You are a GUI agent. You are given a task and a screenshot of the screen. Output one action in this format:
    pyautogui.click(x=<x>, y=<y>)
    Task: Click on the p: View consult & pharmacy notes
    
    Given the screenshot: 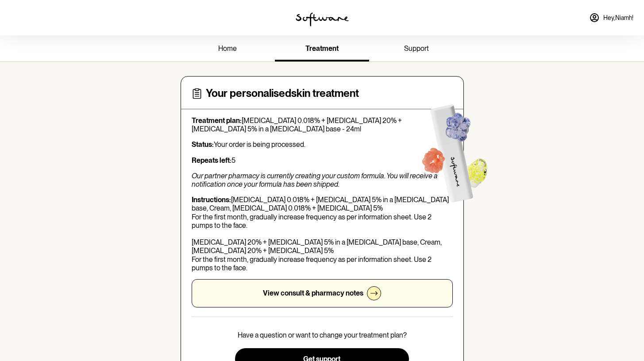 What is the action you would take?
    pyautogui.click(x=313, y=292)
    